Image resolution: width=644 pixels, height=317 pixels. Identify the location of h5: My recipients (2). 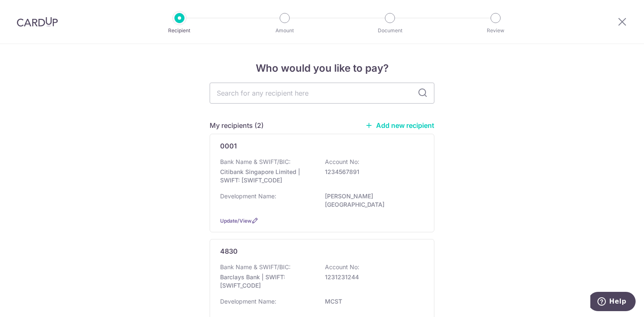
(236, 125).